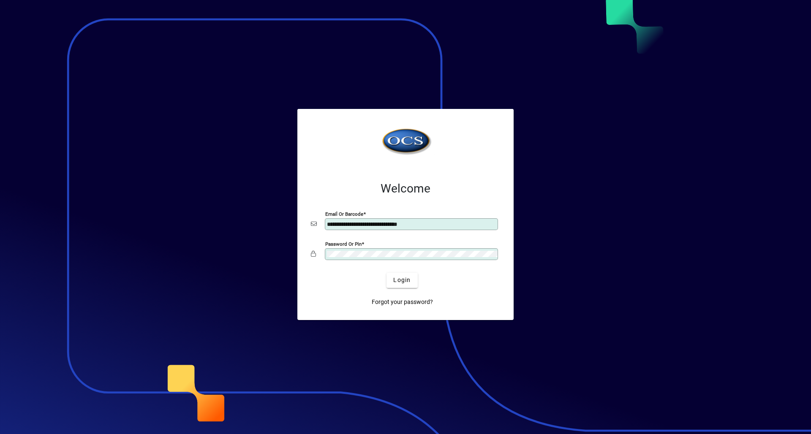 This screenshot has height=434, width=811. I want to click on button: Login, so click(402, 280).